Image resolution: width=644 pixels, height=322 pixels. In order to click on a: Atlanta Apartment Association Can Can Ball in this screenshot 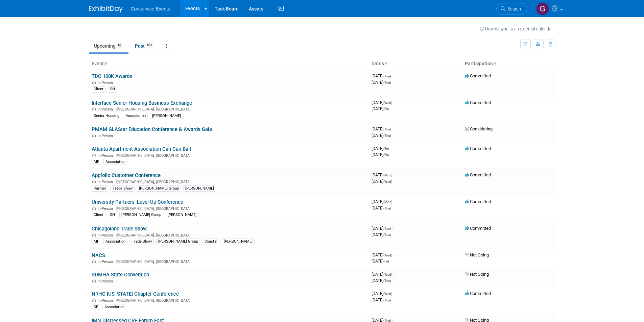, I will do `click(141, 149)`.